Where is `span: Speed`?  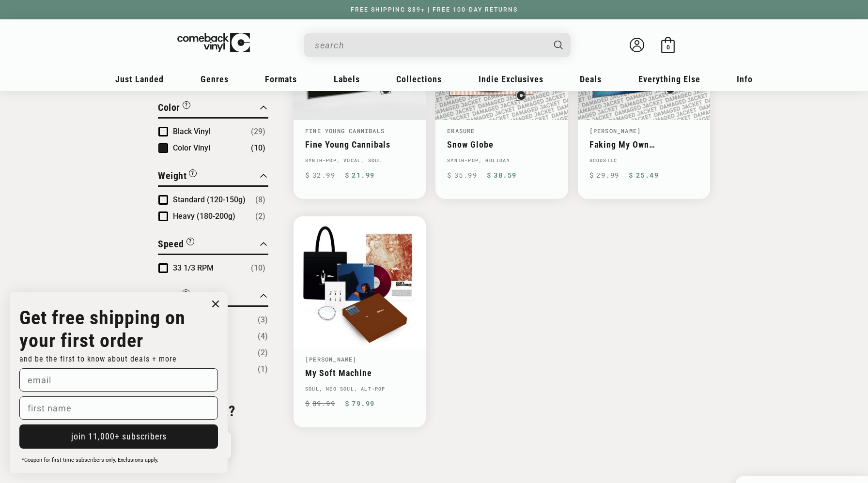 span: Speed is located at coordinates (171, 244).